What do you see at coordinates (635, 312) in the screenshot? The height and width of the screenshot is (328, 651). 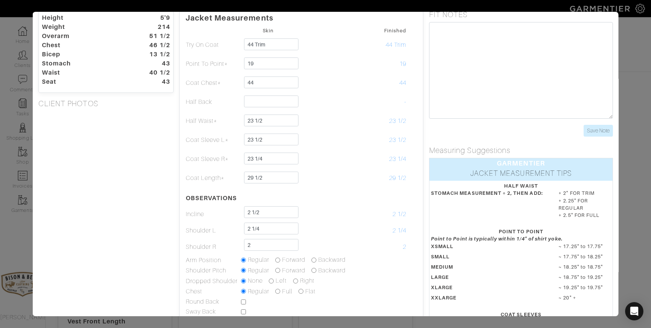 I see `div: Open Intercom Messenger` at bounding box center [635, 312].